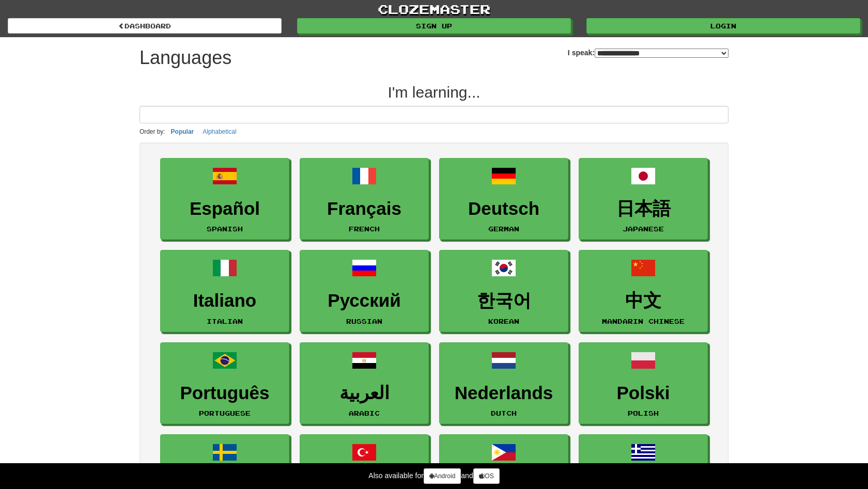  What do you see at coordinates (503, 413) in the screenshot?
I see `small: Dutch` at bounding box center [503, 413].